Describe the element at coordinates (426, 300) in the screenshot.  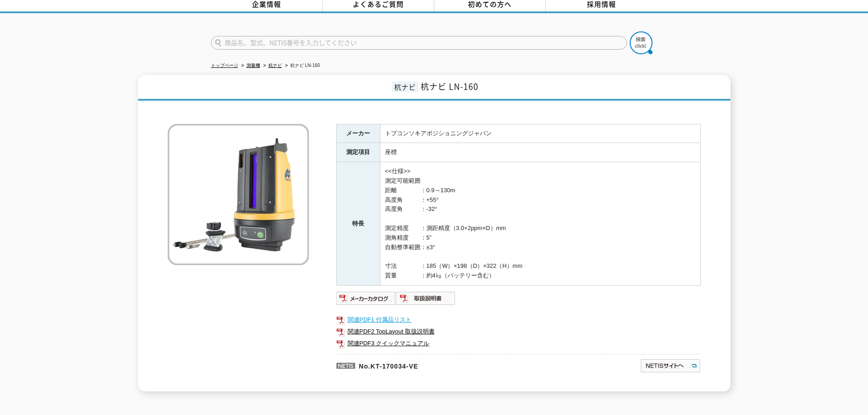
I see `a: 取扱説明書` at that location.